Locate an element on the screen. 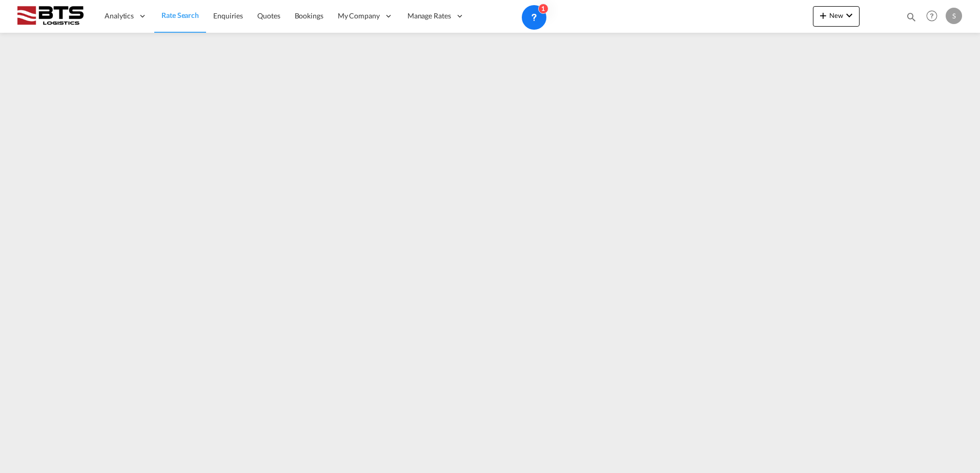  button: icon-plus 400-fgNewicon-chevron-down is located at coordinates (836, 16).